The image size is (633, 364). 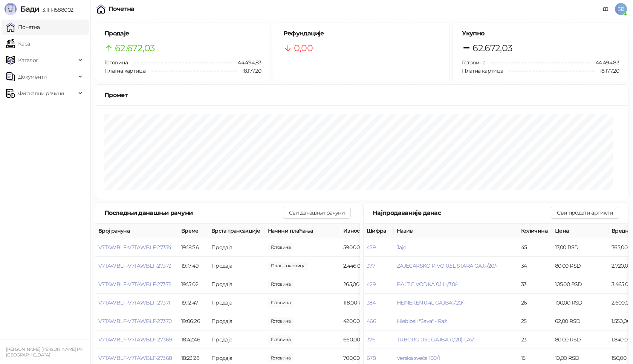 What do you see at coordinates (193, 303) in the screenshot?
I see `td: 19:12:47` at bounding box center [193, 303].